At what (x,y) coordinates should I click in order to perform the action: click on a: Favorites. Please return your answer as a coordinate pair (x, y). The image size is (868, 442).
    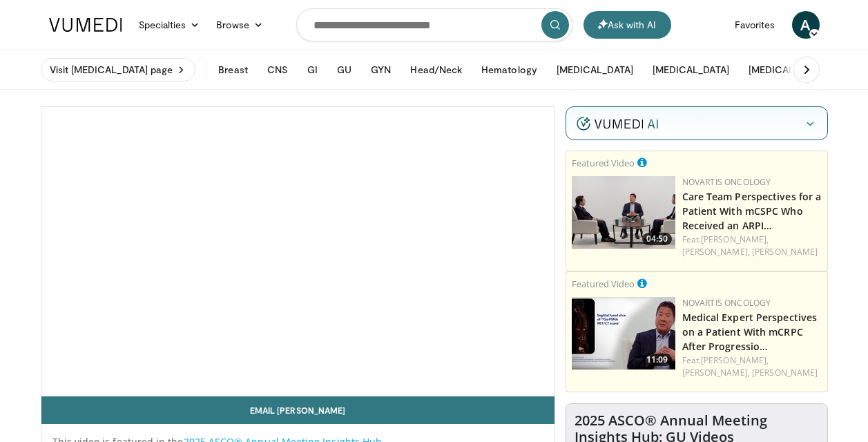
    Looking at the image, I should click on (755, 25).